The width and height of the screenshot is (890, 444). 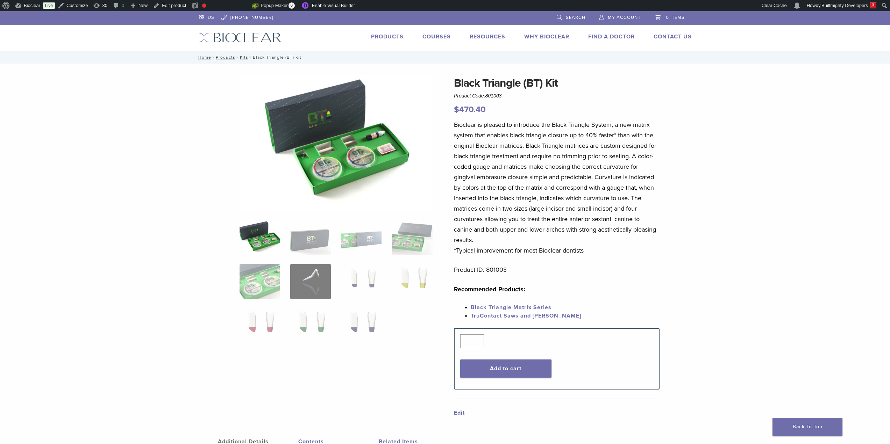 What do you see at coordinates (292, 6) in the screenshot?
I see `span: 0` at bounding box center [292, 6].